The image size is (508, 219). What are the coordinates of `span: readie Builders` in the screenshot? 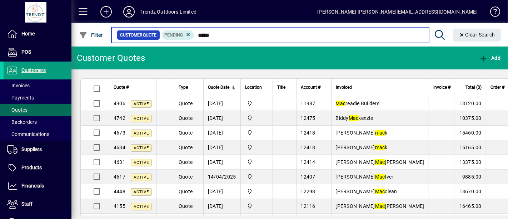 It's located at (358, 103).